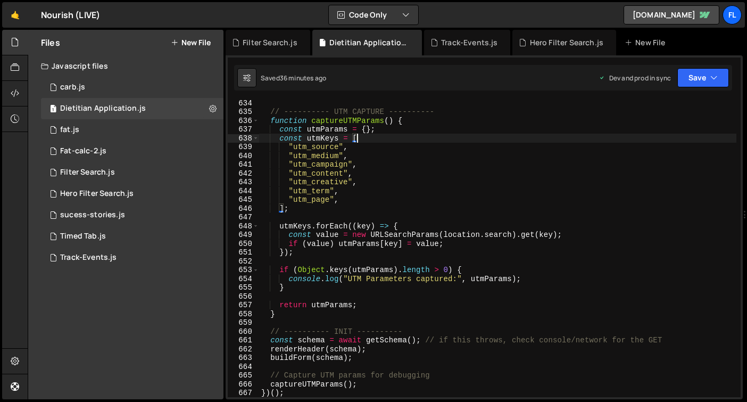 The width and height of the screenshot is (747, 402). What do you see at coordinates (243, 147) in the screenshot?
I see `div: 639` at bounding box center [243, 147].